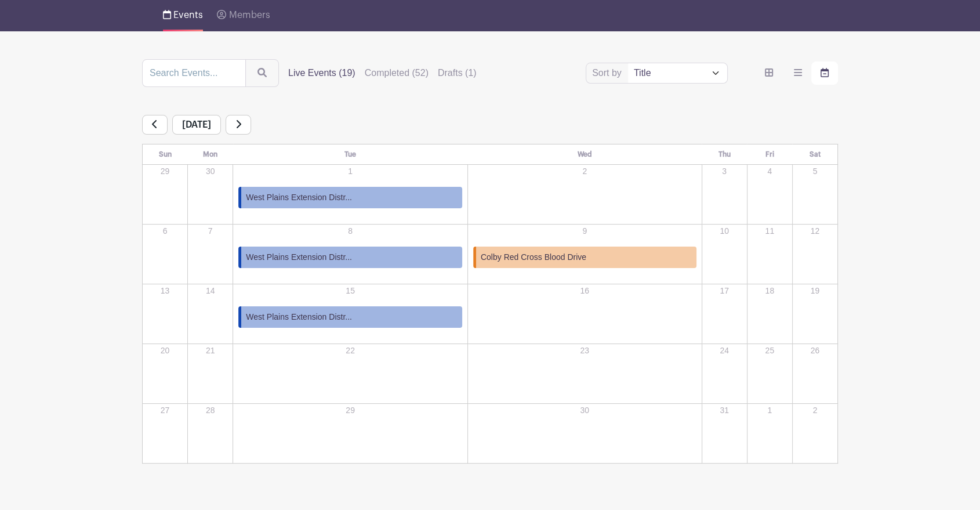  Describe the element at coordinates (397, 73) in the screenshot. I see `label: Completed (52)` at that location.